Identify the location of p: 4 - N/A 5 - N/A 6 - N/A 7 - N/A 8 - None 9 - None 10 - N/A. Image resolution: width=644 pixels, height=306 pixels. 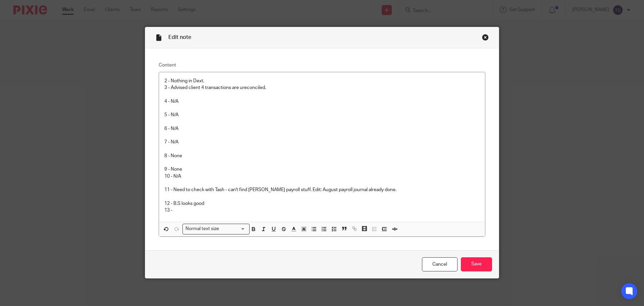
(322, 135).